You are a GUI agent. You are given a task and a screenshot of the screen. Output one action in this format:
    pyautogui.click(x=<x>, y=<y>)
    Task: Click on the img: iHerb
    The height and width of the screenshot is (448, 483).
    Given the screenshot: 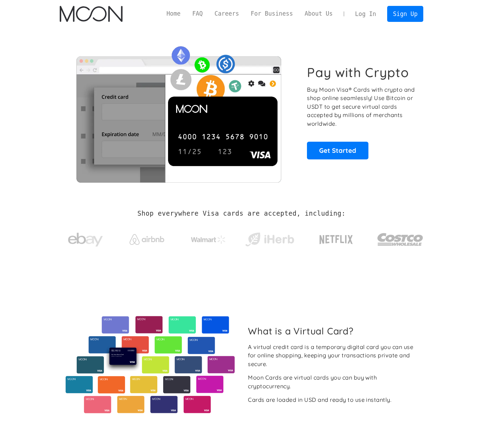 What is the action you would take?
    pyautogui.click(x=269, y=239)
    